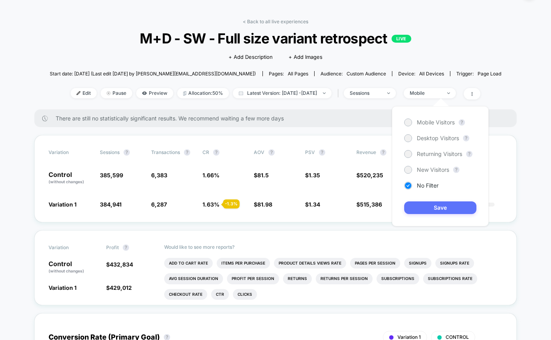 This screenshot has height=340, width=551. Describe the element at coordinates (193, 278) in the screenshot. I see `li: Avg Session Duration` at that location.